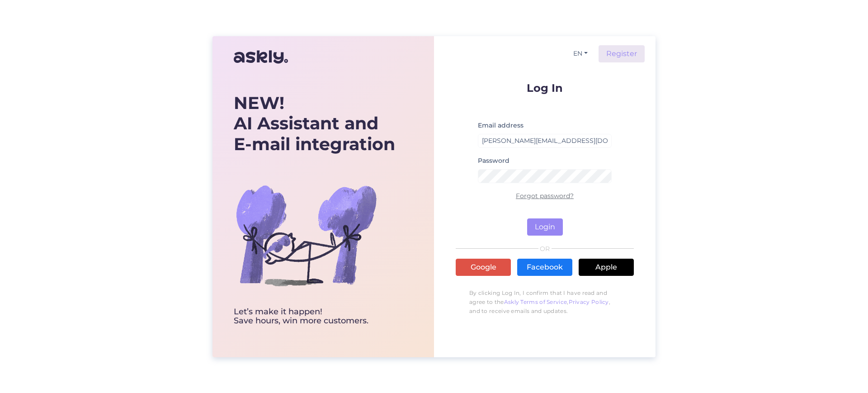 Image resolution: width=868 pixels, height=393 pixels. Describe the element at coordinates (606, 267) in the screenshot. I see `a: Apple` at that location.